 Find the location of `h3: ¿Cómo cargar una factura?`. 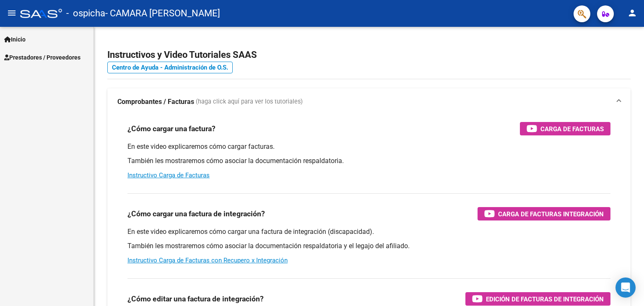

h3: ¿Cómo cargar una factura? is located at coordinates (171, 128).